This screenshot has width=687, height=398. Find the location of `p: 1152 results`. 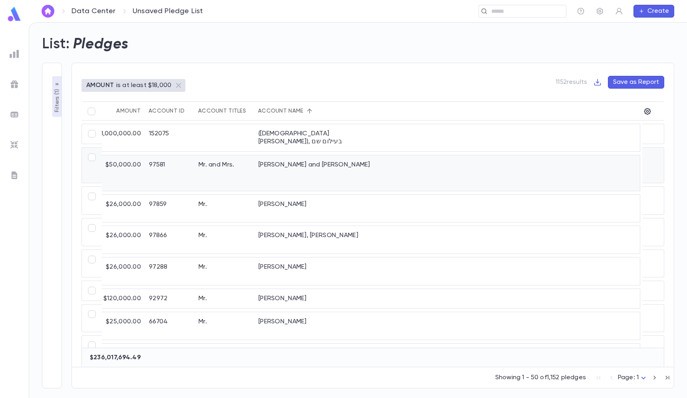

p: 1152 results is located at coordinates (571, 82).